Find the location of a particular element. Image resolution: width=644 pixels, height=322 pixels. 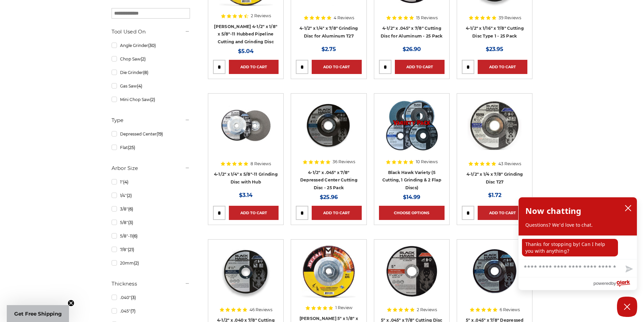

a: 4-1/2" x 1/4 x 7/8" Grinding Disc T27 is located at coordinates (494, 178).